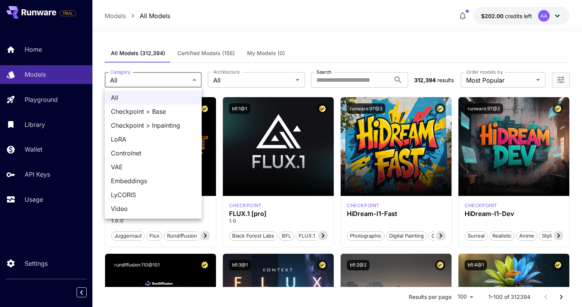 Image resolution: width=582 pixels, height=307 pixels. I want to click on span: Controlnet, so click(153, 153).